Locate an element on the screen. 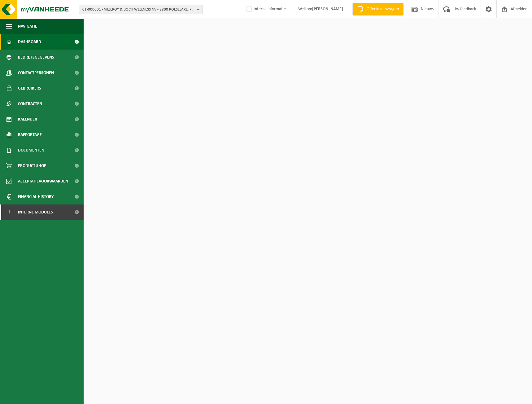 The image size is (532, 404). span: Kalender is located at coordinates (27, 119).